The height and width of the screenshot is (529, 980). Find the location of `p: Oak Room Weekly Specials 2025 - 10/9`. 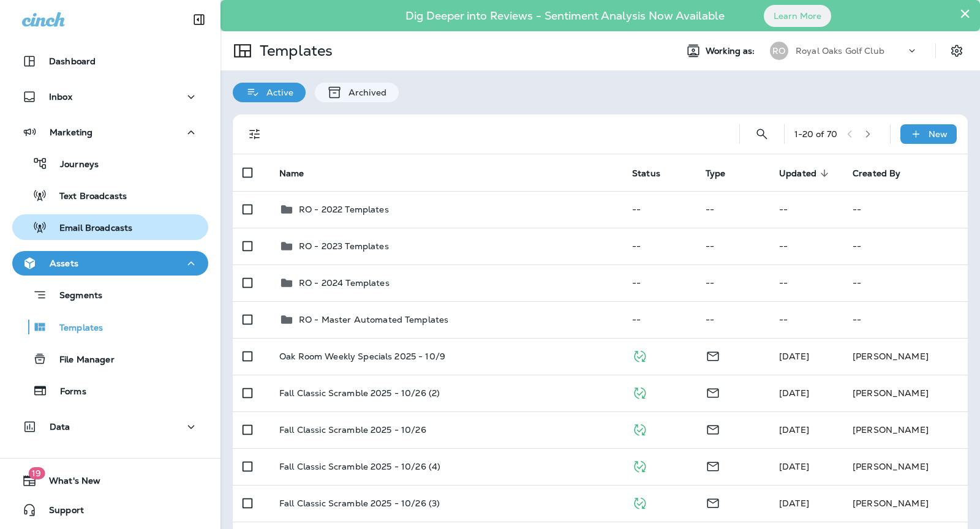

p: Oak Room Weekly Specials 2025 - 10/9 is located at coordinates (362, 357).